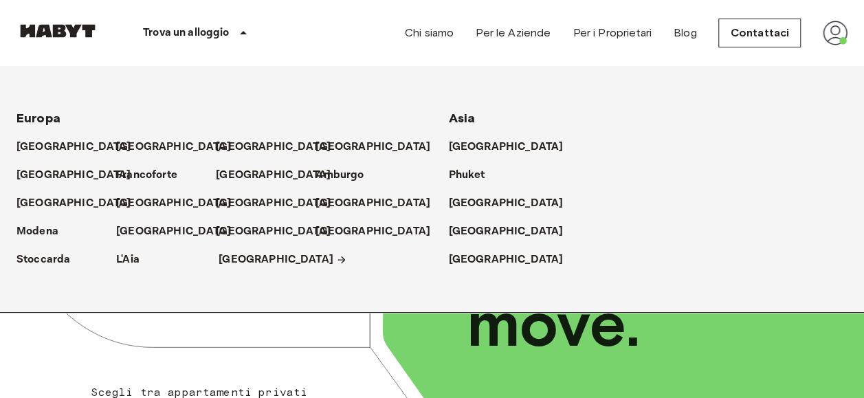  What do you see at coordinates (135, 260) in the screenshot?
I see `a: L'Aia` at bounding box center [135, 260].